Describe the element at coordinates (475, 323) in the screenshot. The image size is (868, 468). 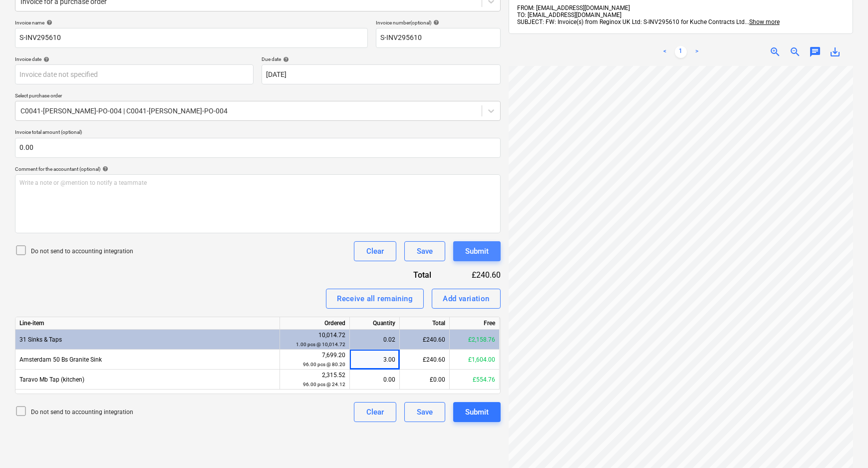
I see `div: Free` at that location.